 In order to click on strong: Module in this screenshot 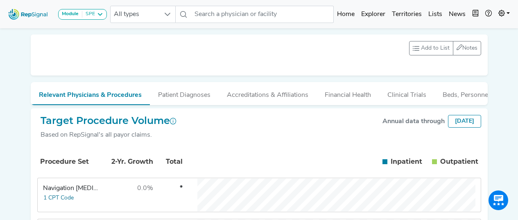, I will do `click(70, 14)`.